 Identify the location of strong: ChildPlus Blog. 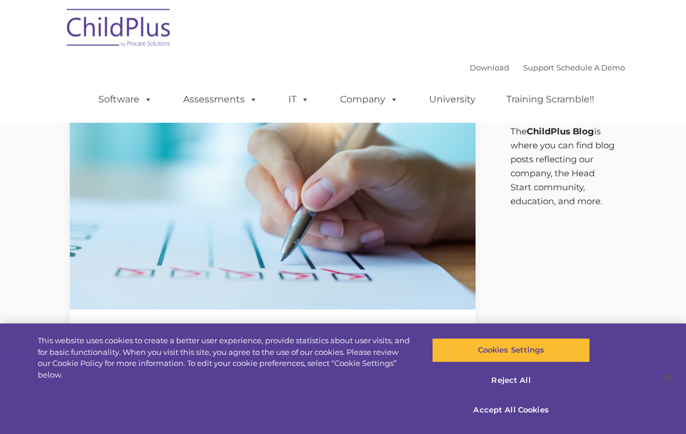
(561, 131).